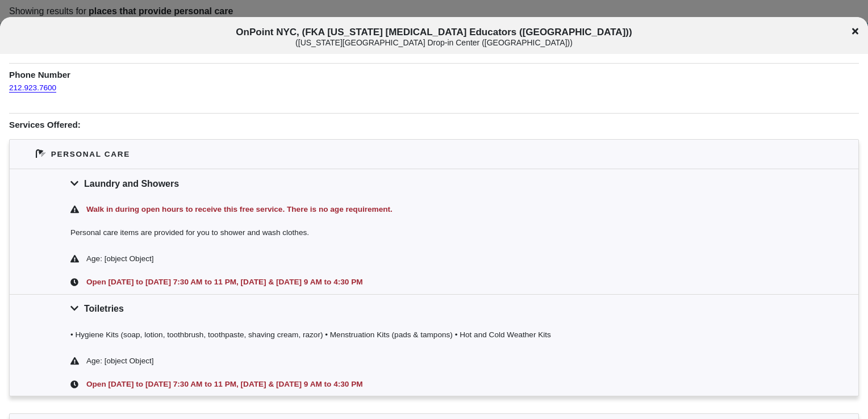  I want to click on div: • Hygiene Kits (soap, lotion, toothbrush, toothpaste, shaving cream, razor) • Menstruation Kits (..., so click(434, 337).